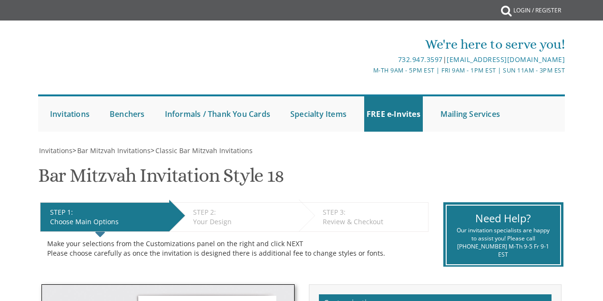 This screenshot has height=301, width=603. I want to click on span: Classic Bar Mitzvah Invitations, so click(204, 150).